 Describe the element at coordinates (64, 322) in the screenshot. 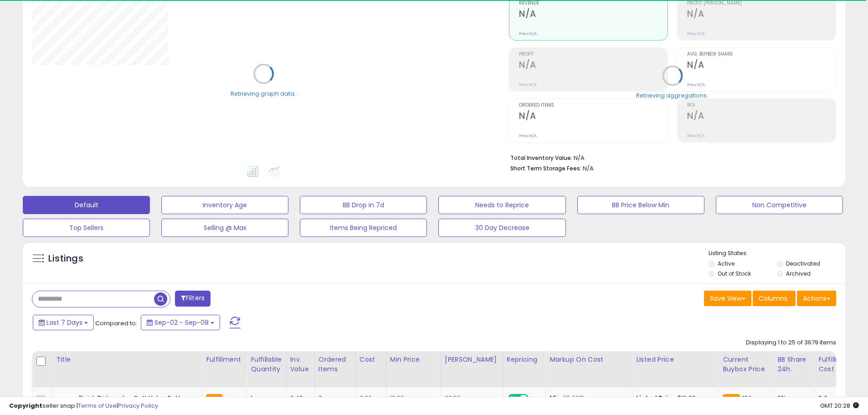

I see `span: Last 7 Days` at that location.